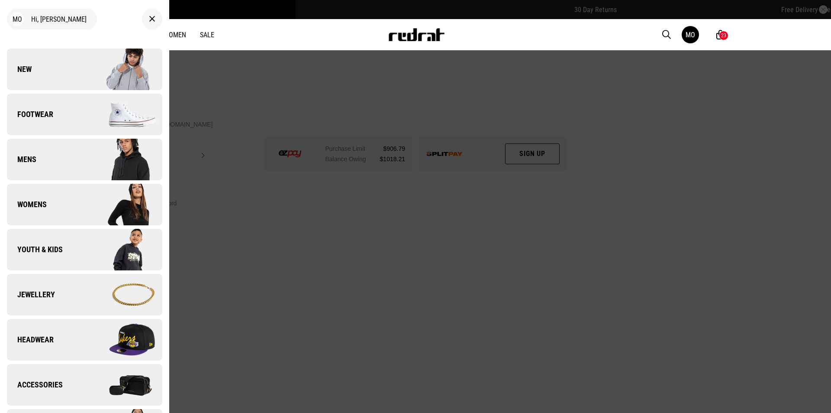  I want to click on a: Youth & Kids Company, so click(84, 249).